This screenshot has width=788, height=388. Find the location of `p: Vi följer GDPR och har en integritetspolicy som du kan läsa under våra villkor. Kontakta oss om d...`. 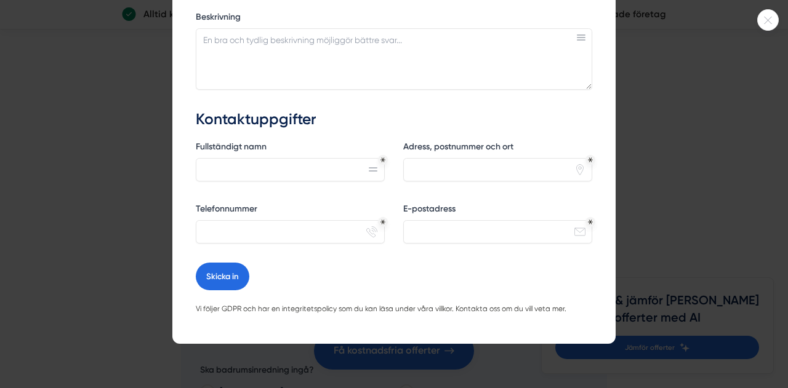

p: Vi följer GDPR och har en integritetspolicy som du kan läsa under våra villkor. Kontakta oss om d... is located at coordinates (394, 310).